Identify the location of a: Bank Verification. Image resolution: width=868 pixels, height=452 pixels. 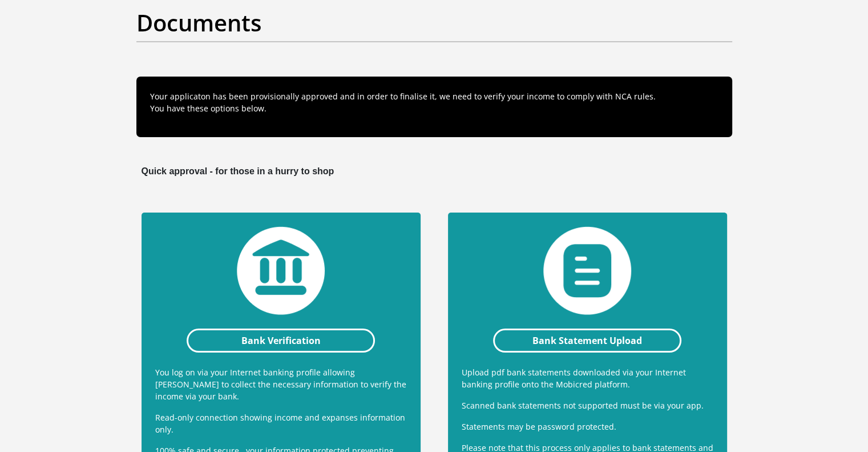
(281, 340).